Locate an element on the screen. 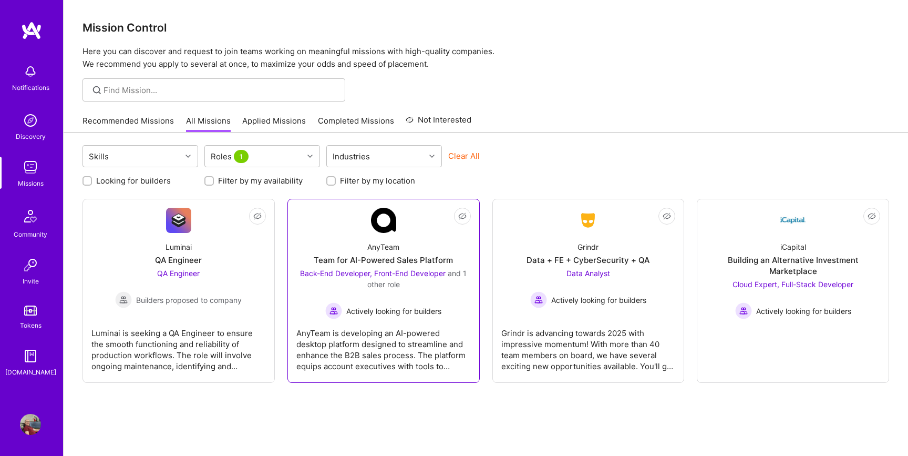  a: Not Interested is located at coordinates (438, 123).